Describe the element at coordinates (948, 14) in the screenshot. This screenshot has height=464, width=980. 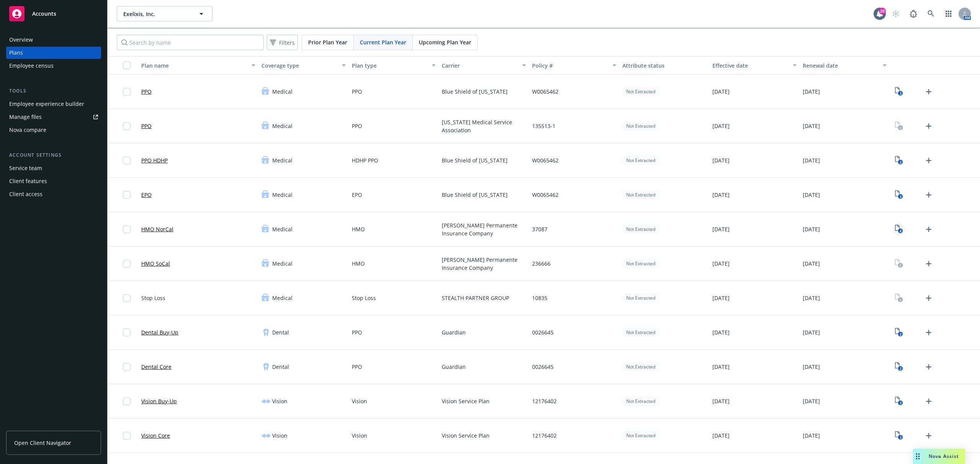
I see `a: Switch app` at that location.